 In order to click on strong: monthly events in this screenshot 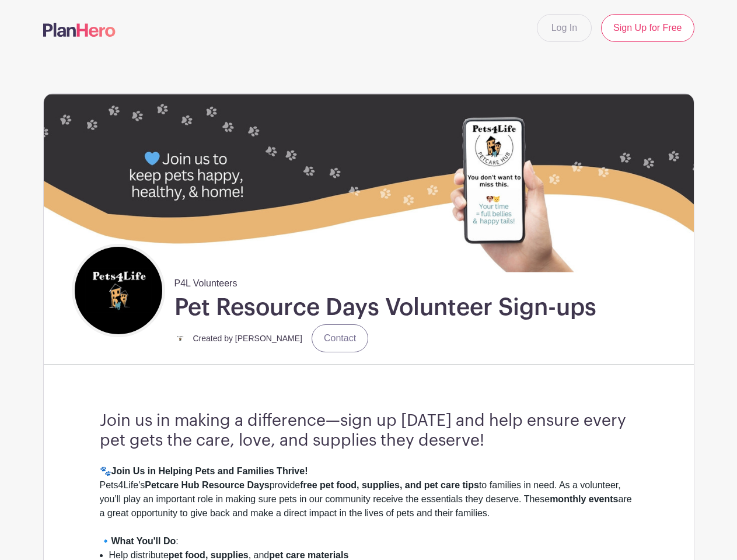, I will do `click(583, 499)`.